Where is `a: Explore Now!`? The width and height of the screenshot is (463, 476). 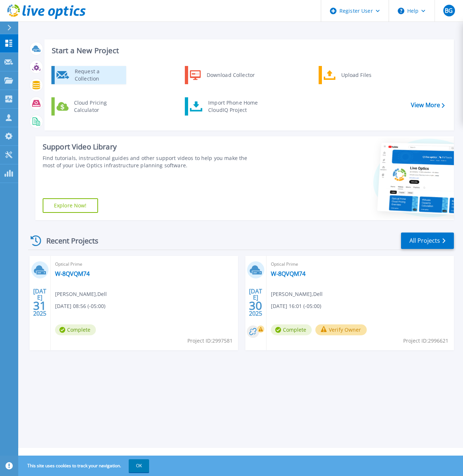 a: Explore Now! is located at coordinates (70, 206).